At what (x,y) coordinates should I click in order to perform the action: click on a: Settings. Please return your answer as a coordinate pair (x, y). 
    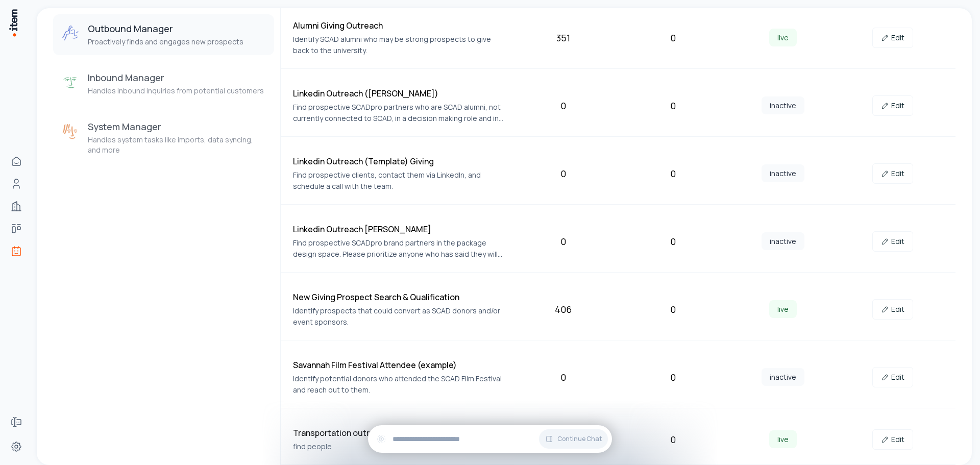
    Looking at the image, I should click on (16, 447).